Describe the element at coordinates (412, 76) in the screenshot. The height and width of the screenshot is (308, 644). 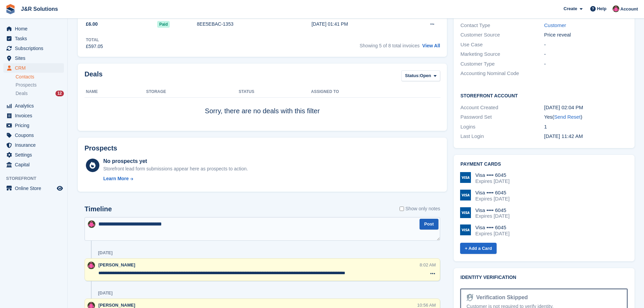
I see `span: Status:` at that location.